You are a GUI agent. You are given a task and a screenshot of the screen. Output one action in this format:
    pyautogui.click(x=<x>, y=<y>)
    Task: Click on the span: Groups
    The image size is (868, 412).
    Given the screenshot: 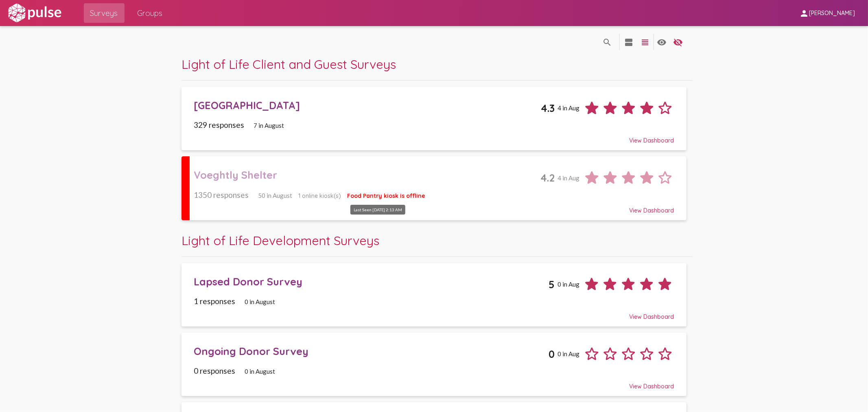 What is the action you would take?
    pyautogui.click(x=150, y=13)
    